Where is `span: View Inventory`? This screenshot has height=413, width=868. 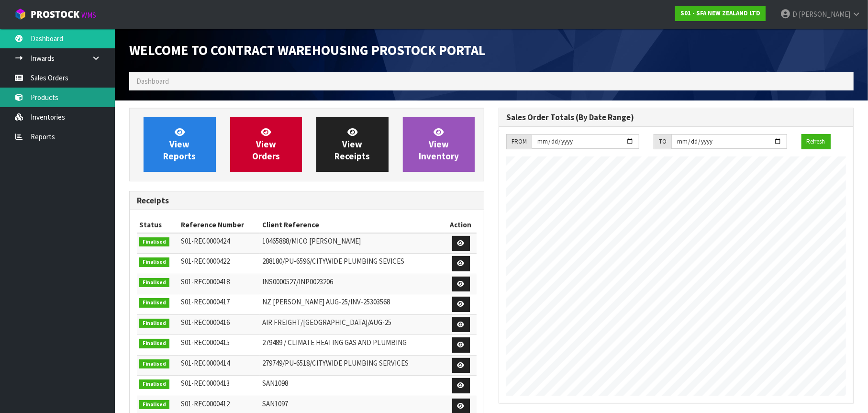 span: View Inventory is located at coordinates (439, 144).